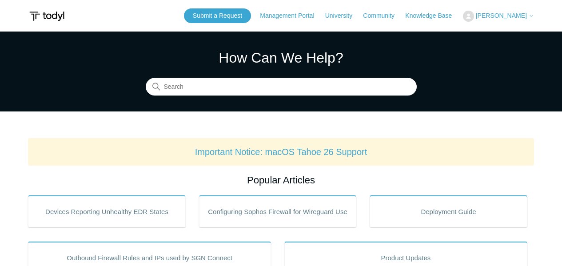  I want to click on img: Todyl Support Center Help Center home page, so click(47, 16).